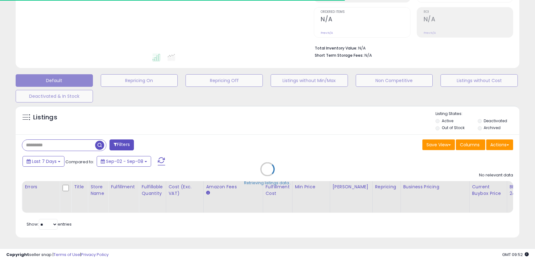 This screenshot has height=261, width=535. Describe the element at coordinates (139, 80) in the screenshot. I see `button: Repricing On` at that location.